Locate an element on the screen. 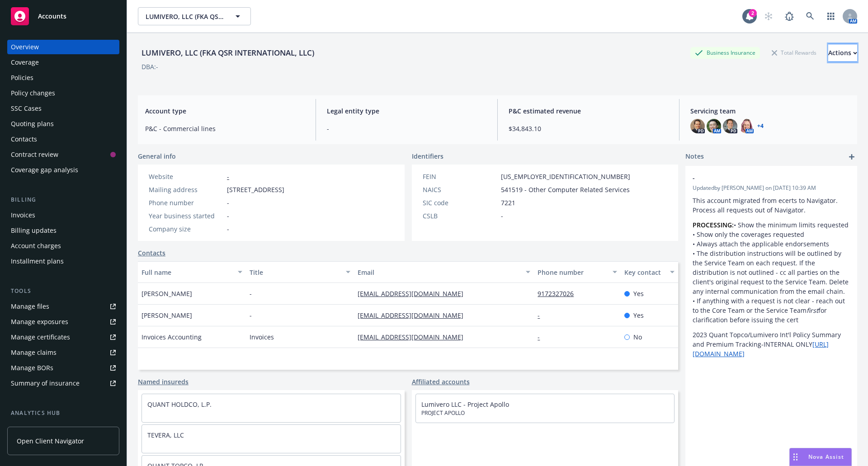 Image resolution: width=868 pixels, height=466 pixels. span: PROJECT APOLLO is located at coordinates (546, 413).